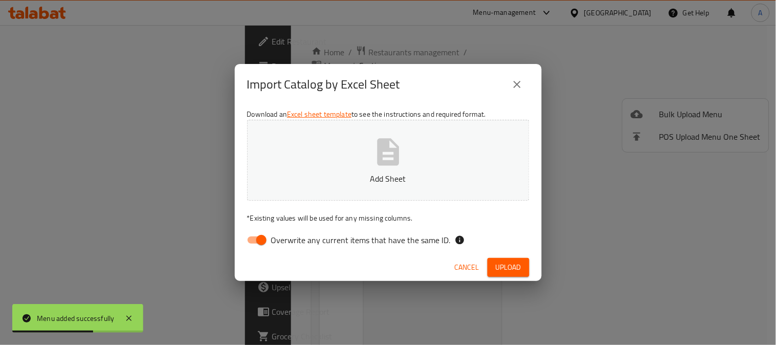  Describe the element at coordinates (388, 179) in the screenshot. I see `div: Download an to see the instructions and required format.` at that location.